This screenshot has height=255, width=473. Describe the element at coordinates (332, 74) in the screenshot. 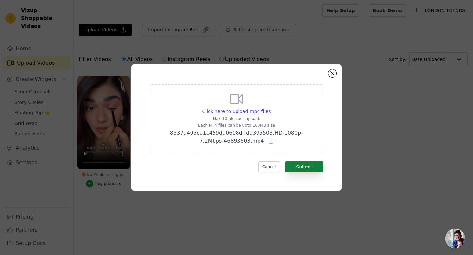

I see `button: Close modal` at that location.